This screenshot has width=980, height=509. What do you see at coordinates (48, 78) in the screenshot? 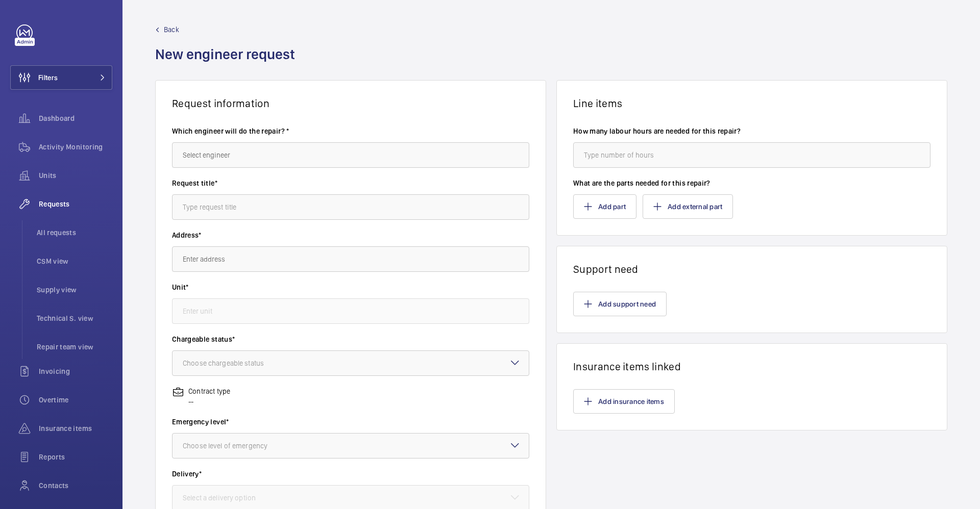
I see `span: Filters` at bounding box center [48, 78].